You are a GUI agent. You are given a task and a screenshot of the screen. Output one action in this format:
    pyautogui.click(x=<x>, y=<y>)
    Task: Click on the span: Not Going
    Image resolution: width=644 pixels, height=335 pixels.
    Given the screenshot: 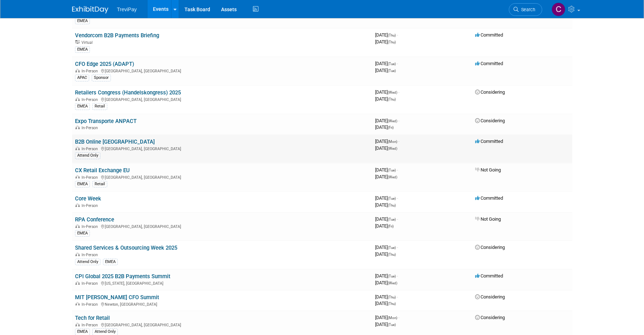 What is the action you would take?
    pyautogui.click(x=488, y=219)
    